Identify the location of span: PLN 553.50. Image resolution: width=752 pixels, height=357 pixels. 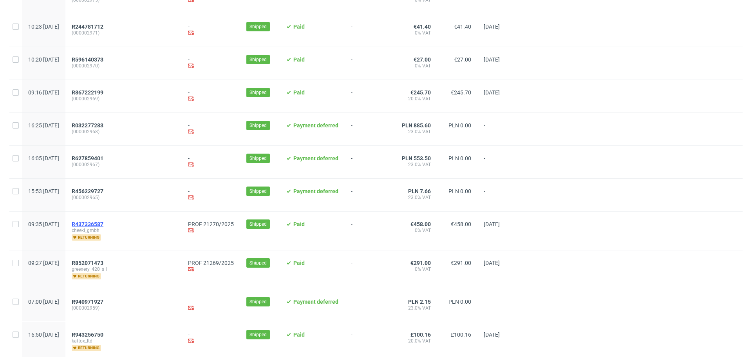
(416, 158).